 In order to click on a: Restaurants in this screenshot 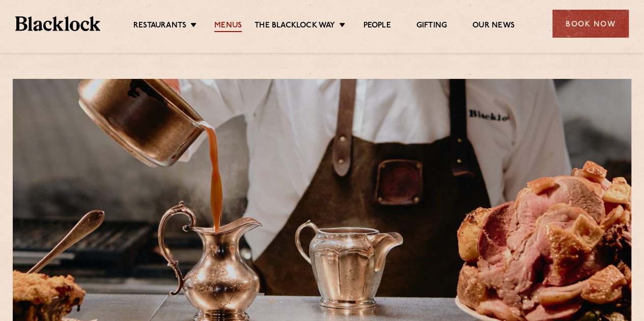, I will do `click(160, 27)`.